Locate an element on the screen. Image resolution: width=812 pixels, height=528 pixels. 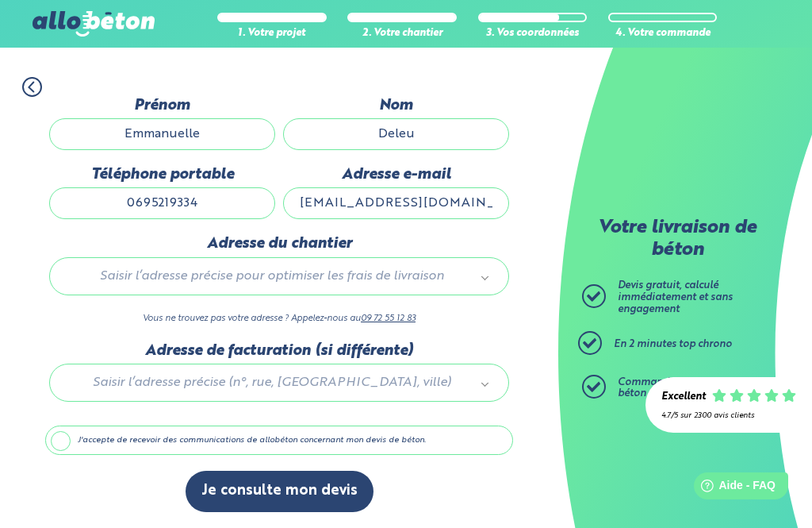
label: Prénom is located at coordinates (162, 106).